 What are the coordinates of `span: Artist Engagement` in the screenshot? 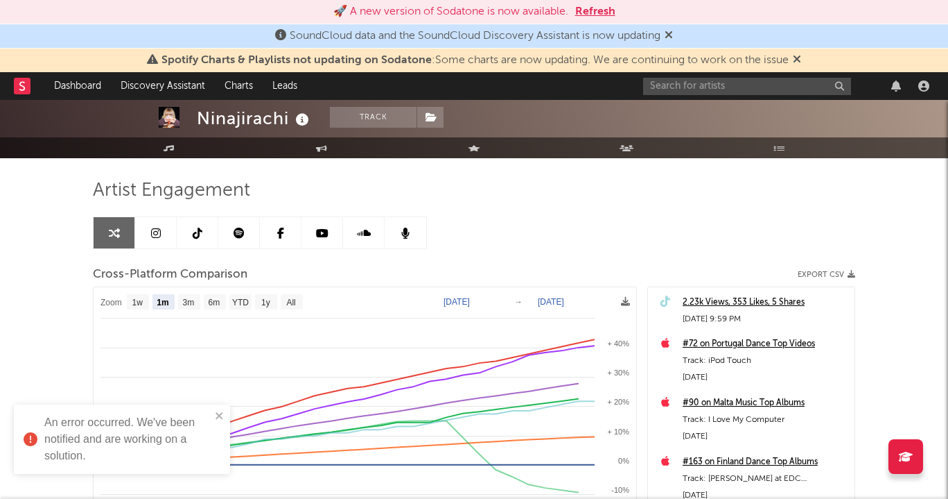 It's located at (171, 191).